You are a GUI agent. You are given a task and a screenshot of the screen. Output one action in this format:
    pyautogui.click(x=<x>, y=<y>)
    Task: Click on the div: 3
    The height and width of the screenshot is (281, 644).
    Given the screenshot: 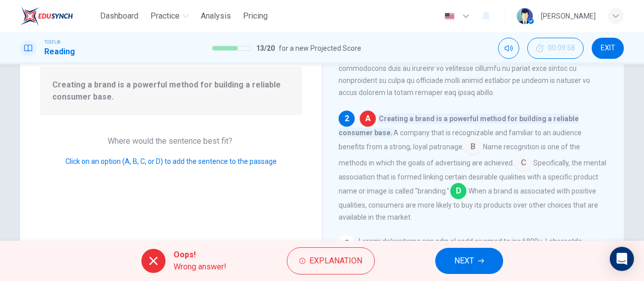 What is the action you would take?
    pyautogui.click(x=346, y=243)
    